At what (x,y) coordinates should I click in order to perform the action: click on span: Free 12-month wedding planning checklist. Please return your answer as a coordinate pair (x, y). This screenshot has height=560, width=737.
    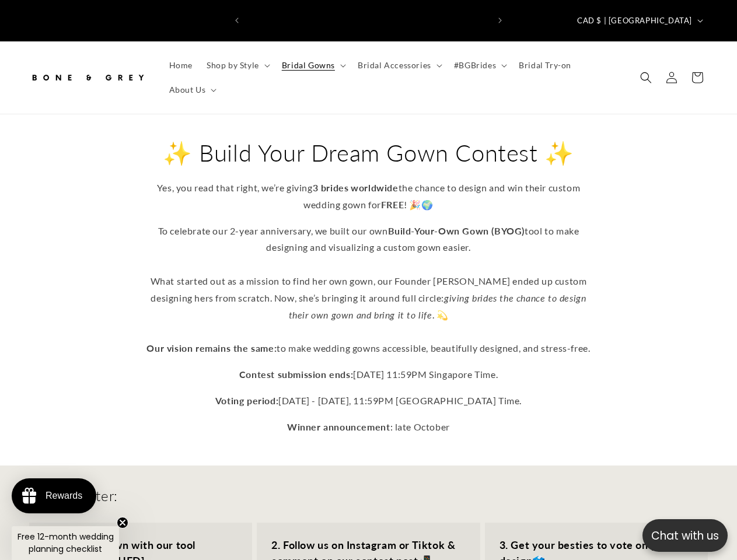
    Looking at the image, I should click on (65, 542).